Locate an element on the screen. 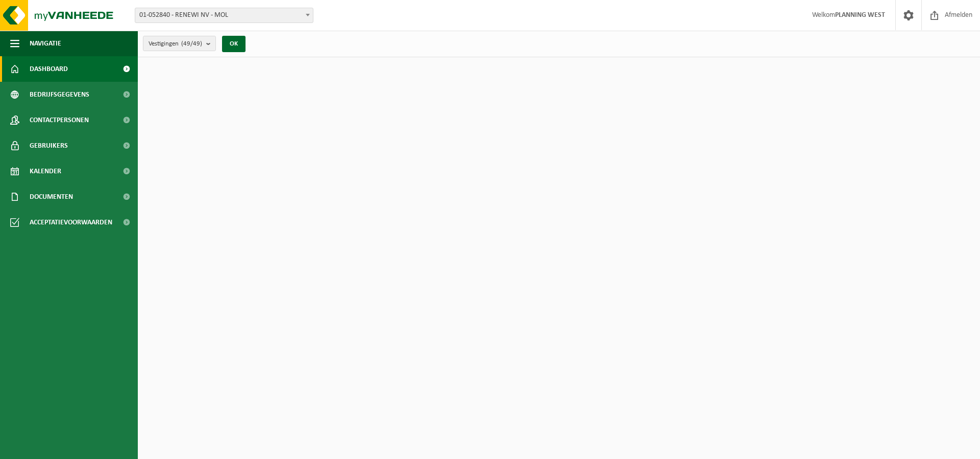 This screenshot has width=980, height=459. button: OK is located at coordinates (234, 44).